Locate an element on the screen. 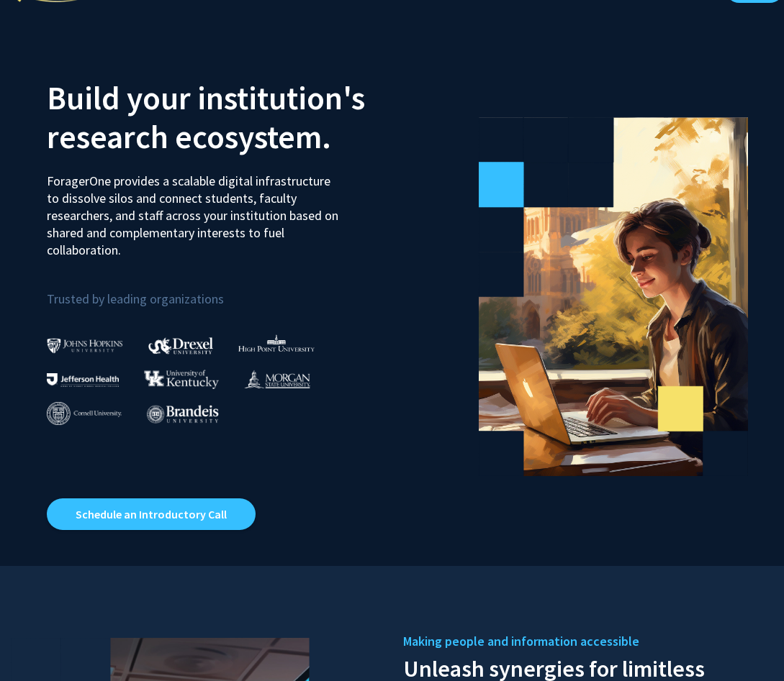  img: Thomas Jefferson University is located at coordinates (83, 380).